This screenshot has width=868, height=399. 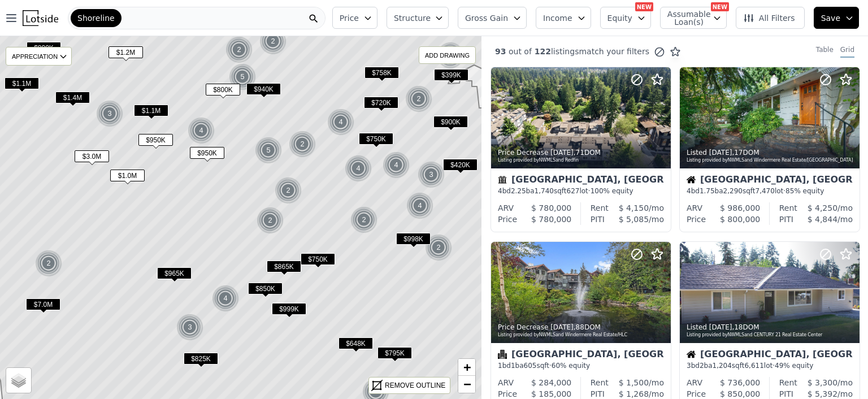 What do you see at coordinates (381, 102) in the screenshot?
I see `span: $720K` at bounding box center [381, 102].